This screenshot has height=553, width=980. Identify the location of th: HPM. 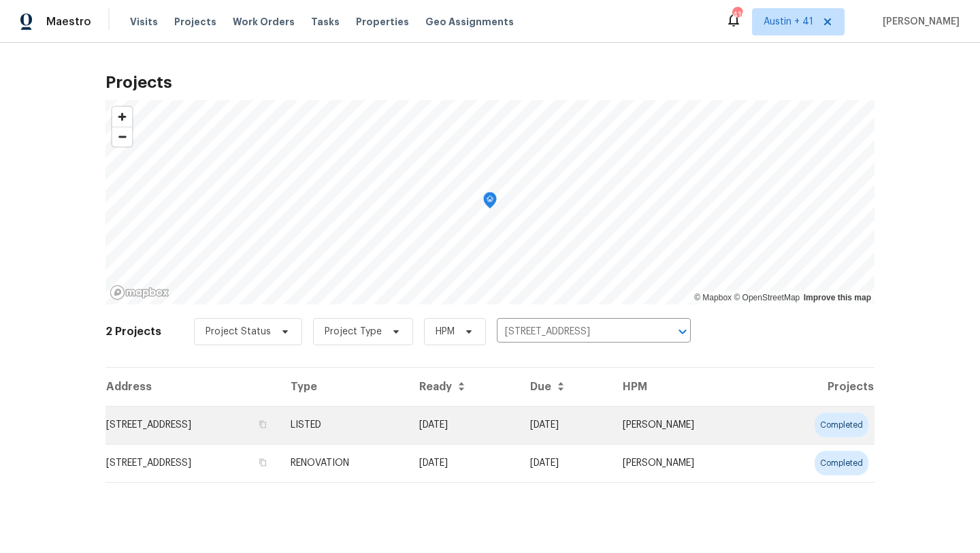
(686, 387).